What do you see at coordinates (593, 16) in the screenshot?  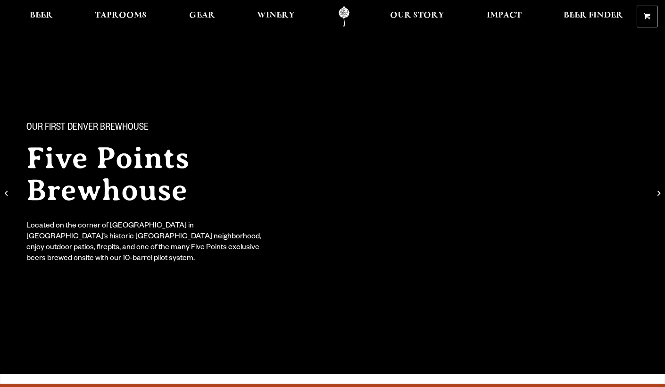 I see `span: Beer Finder` at bounding box center [593, 16].